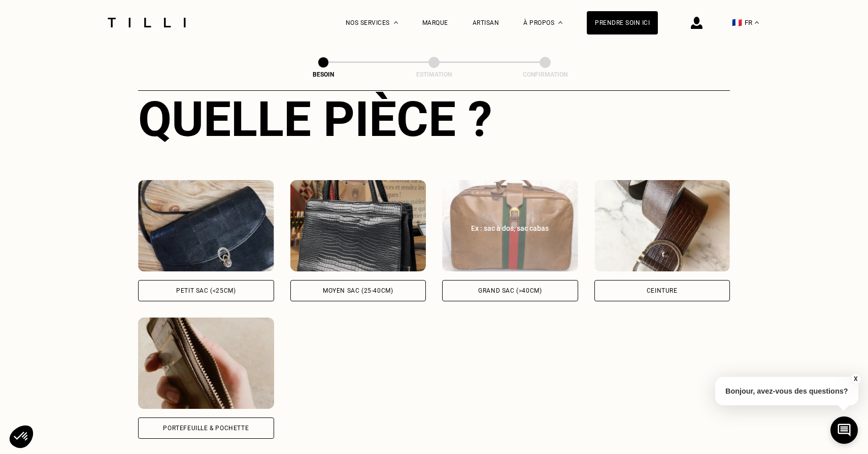 The image size is (868, 454). I want to click on img: menu déroulant, so click(756, 23).